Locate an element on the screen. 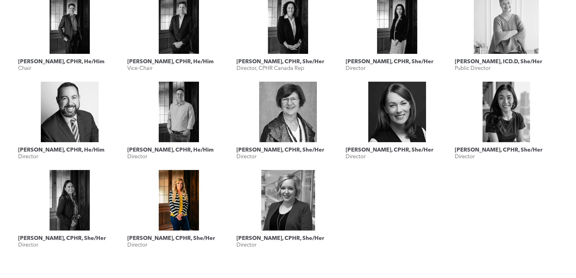 Image resolution: width=576 pixels, height=278 pixels. a: Katherine Salucop, CPHR, She/Her is located at coordinates (69, 200).